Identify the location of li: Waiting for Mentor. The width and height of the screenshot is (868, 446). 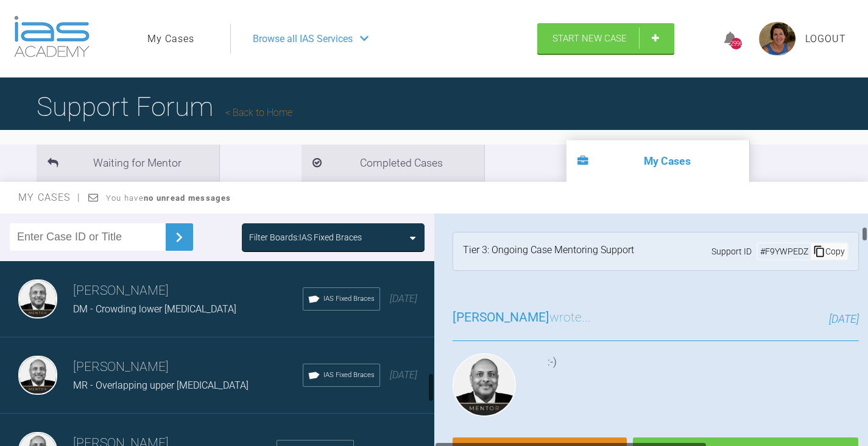
(128, 163).